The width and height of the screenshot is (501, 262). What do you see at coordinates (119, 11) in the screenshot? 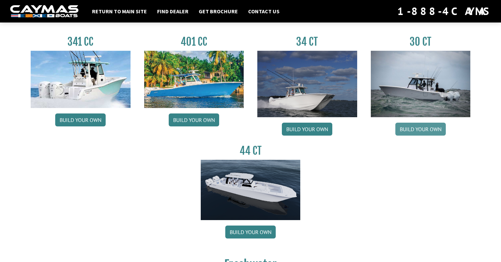
I see `a: Return to main site` at bounding box center [119, 11].